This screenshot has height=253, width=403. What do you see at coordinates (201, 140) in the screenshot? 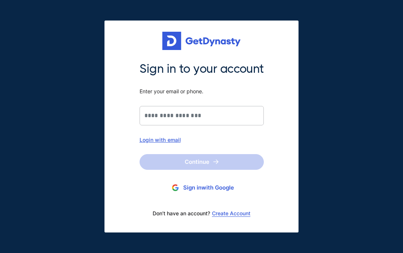
I see `div: Login with email` at bounding box center [201, 140].